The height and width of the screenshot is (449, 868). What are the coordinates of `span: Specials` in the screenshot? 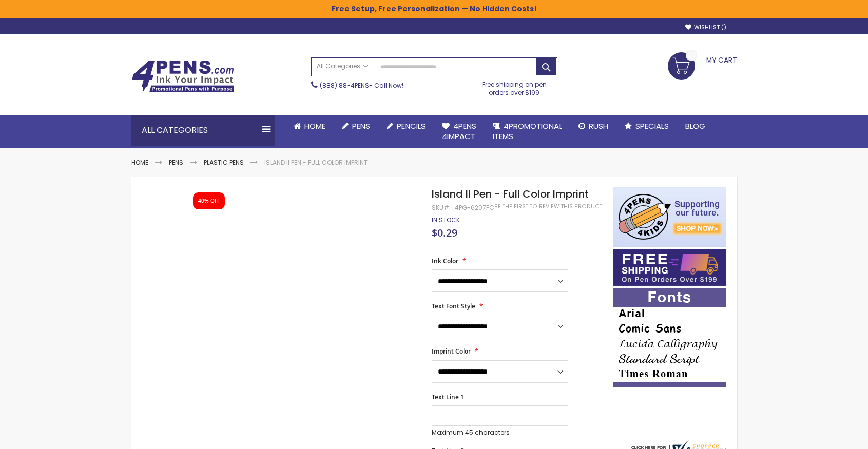 It's located at (652, 125).